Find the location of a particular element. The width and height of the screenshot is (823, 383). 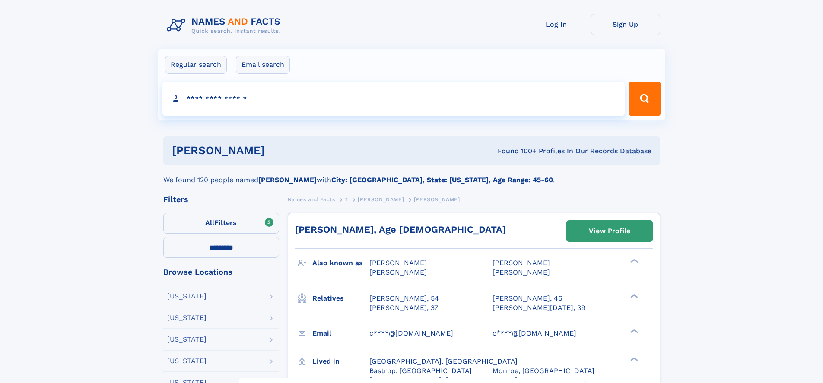

h3: Email is located at coordinates (341, 334).